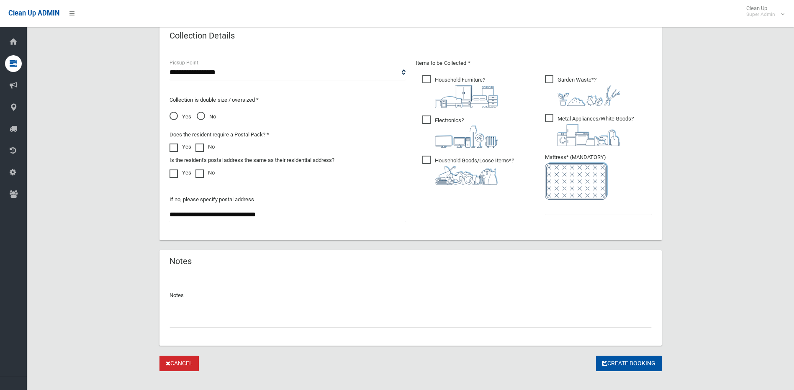 The width and height of the screenshot is (794, 390). Describe the element at coordinates (576, 181) in the screenshot. I see `img: e7408bece873d2c1783593a074e5cb2f.png` at that location.